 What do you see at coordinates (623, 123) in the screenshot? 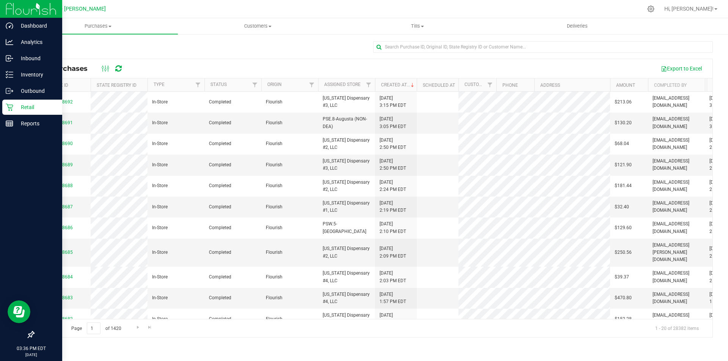
I see `span: $130.20` at bounding box center [623, 123].